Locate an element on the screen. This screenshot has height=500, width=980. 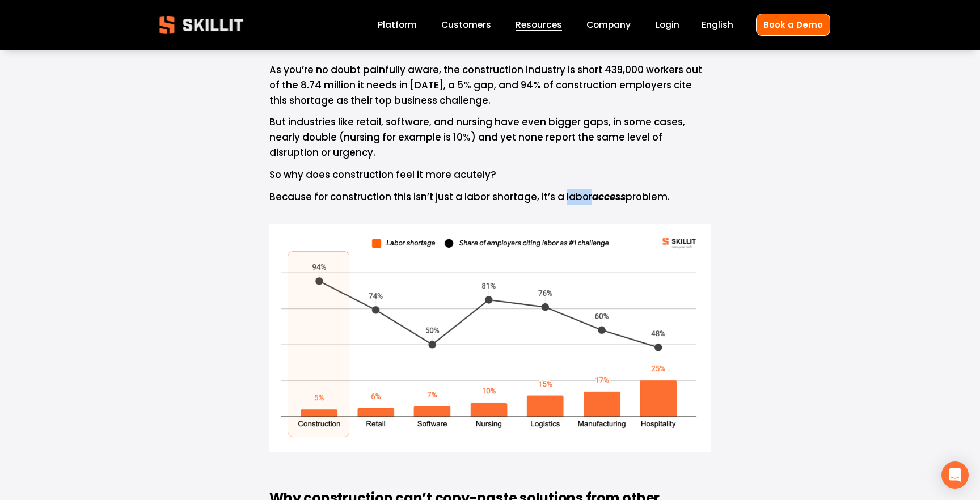
span: English is located at coordinates (717, 24).